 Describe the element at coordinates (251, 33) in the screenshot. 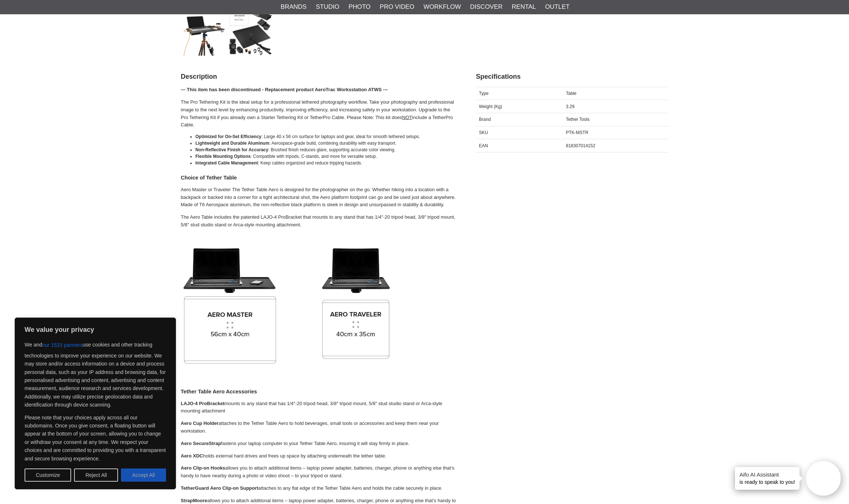

I see `img: Included in Pro Tethering Kit - Aero Master` at that location.